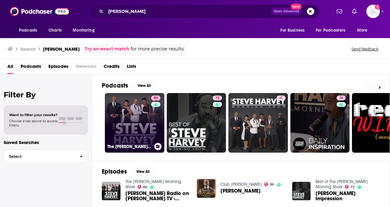 Image resolution: width=390 pixels, height=207 pixels. I want to click on button: Show profile menu, so click(373, 11).